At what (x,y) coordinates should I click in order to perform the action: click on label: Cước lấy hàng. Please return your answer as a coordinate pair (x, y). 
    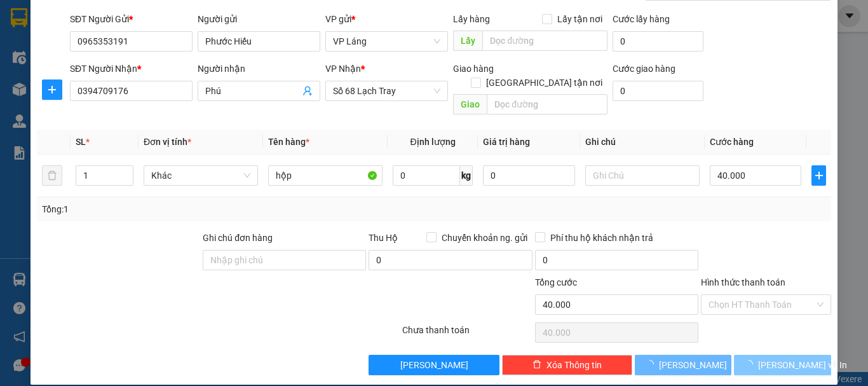
    Looking at the image, I should click on (641, 19).